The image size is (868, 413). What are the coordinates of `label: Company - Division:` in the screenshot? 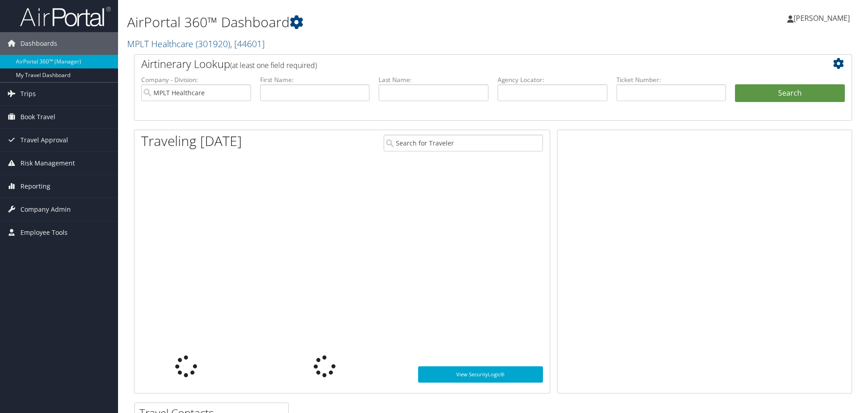 It's located at (196, 80).